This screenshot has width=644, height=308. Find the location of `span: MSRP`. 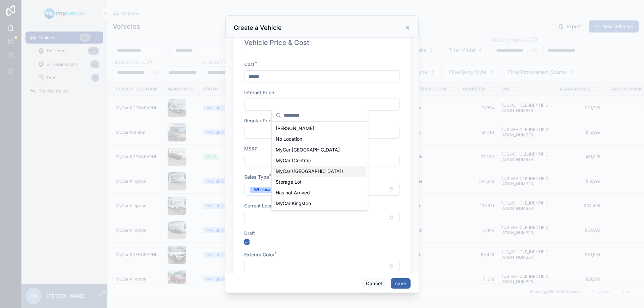

span: MSRP is located at coordinates (251, 148).